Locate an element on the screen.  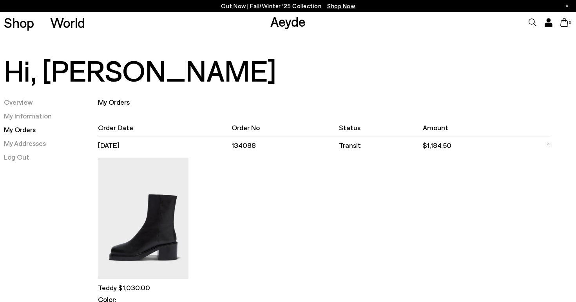
td: 134088 is located at coordinates (285, 145).